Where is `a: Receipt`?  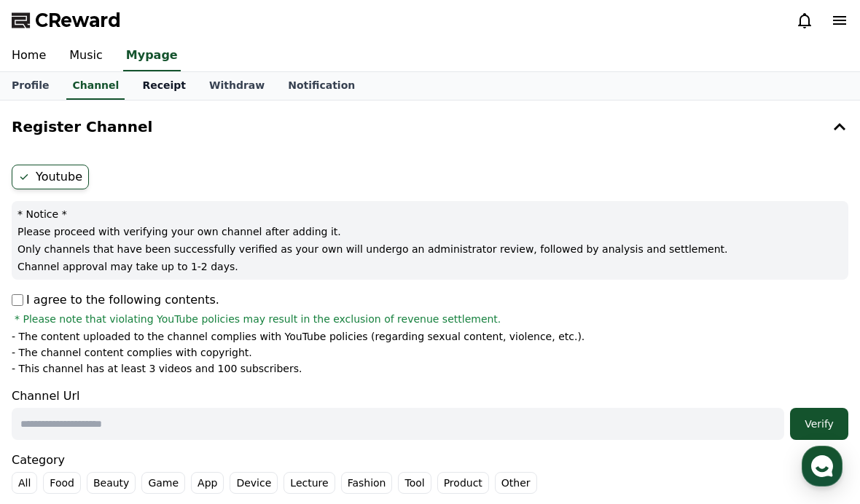
a: Receipt is located at coordinates (164, 86).